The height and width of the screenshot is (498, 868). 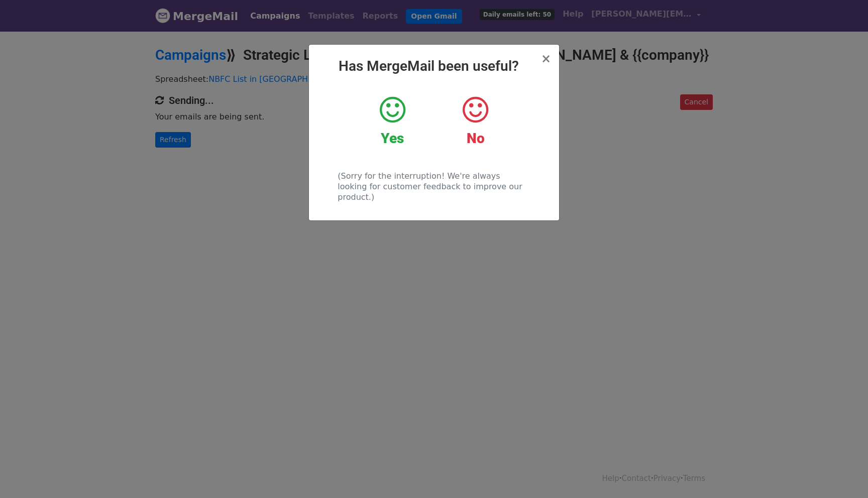 What do you see at coordinates (434, 66) in the screenshot?
I see `h2: Has MergeMail been useful?` at bounding box center [434, 66].